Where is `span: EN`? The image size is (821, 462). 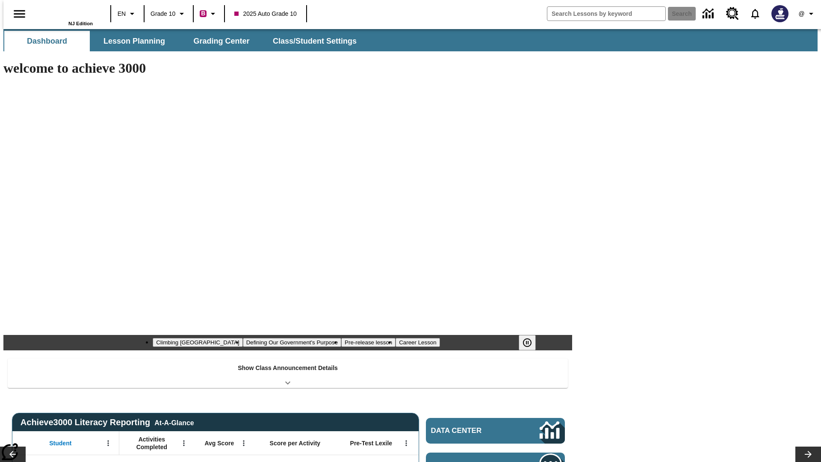 span: EN is located at coordinates (121, 14).